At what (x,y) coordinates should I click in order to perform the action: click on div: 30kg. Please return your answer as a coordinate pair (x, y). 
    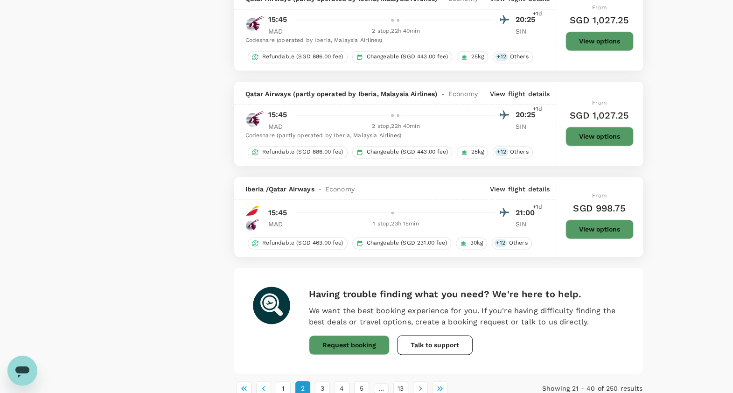
    Looking at the image, I should click on (472, 243).